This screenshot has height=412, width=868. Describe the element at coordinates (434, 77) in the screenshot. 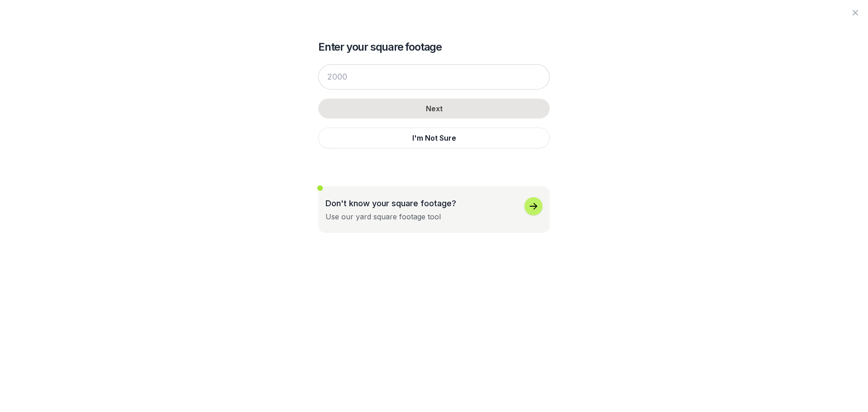

I see `input: 2000` at that location.